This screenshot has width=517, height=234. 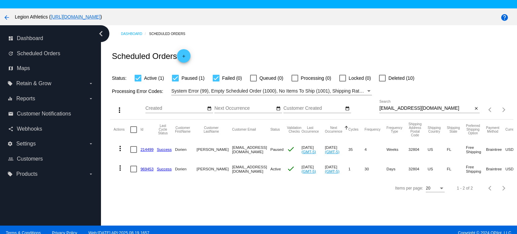 What do you see at coordinates (434, 130) in the screenshot?
I see `button: Change sorting for ShippingCountry` at bounding box center [434, 130].